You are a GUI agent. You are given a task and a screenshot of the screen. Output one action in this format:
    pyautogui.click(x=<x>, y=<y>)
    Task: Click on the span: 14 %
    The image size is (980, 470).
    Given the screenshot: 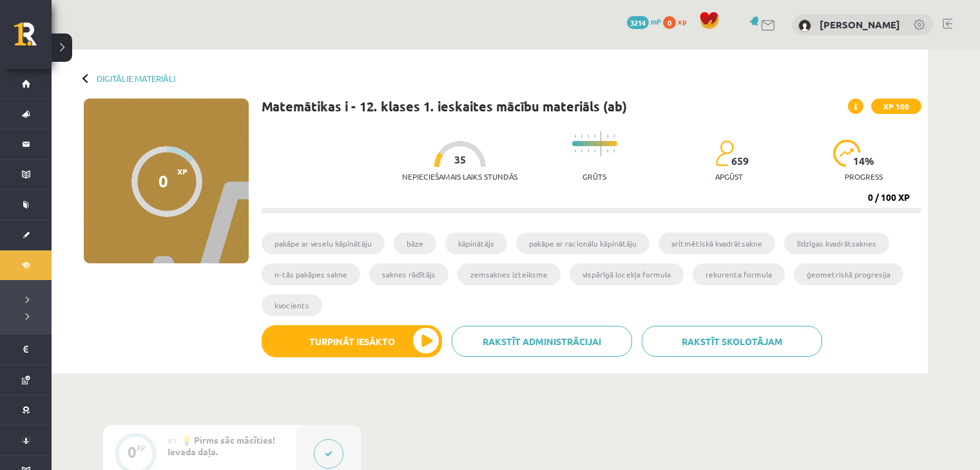 What is the action you would take?
    pyautogui.click(x=864, y=161)
    